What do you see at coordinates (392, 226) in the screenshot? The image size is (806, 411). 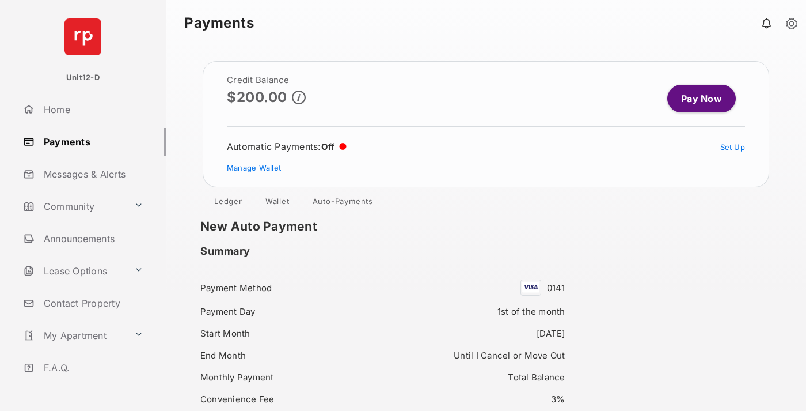 I see `h1: New Auto Payment` at bounding box center [392, 226].